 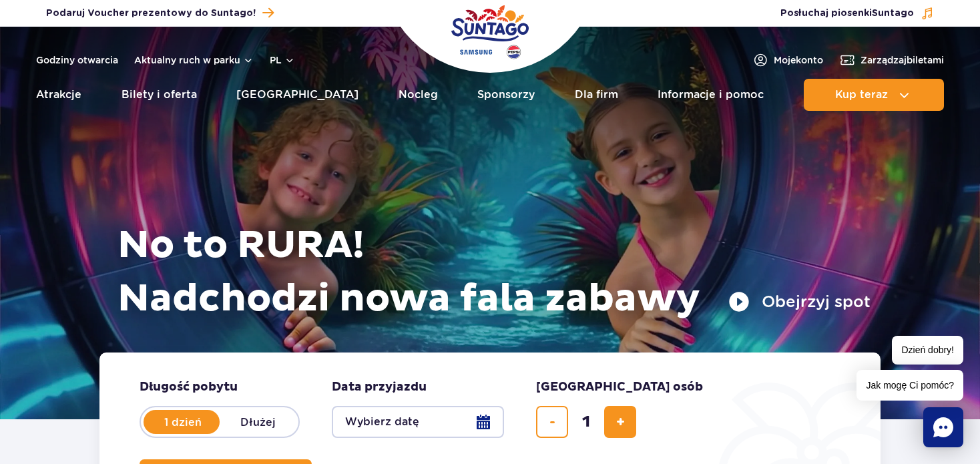 What do you see at coordinates (902, 60) in the screenshot?
I see `span: Zarządzaj biletami` at bounding box center [902, 60].